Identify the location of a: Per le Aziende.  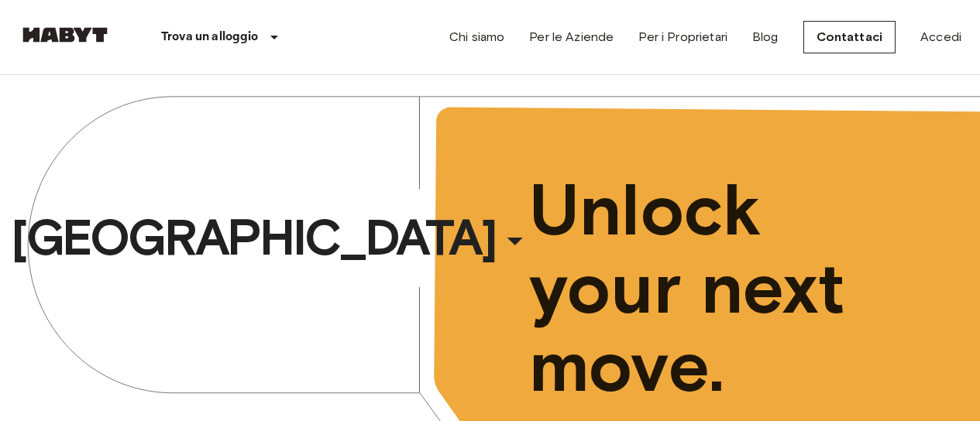
(571, 37).